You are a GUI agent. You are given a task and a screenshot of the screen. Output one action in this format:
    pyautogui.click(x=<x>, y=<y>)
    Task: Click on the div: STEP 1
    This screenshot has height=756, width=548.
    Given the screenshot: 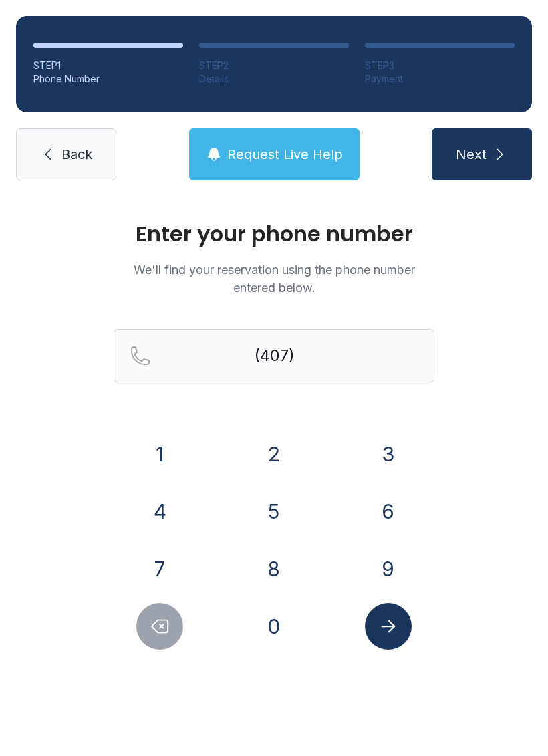 What is the action you would take?
    pyautogui.click(x=108, y=65)
    